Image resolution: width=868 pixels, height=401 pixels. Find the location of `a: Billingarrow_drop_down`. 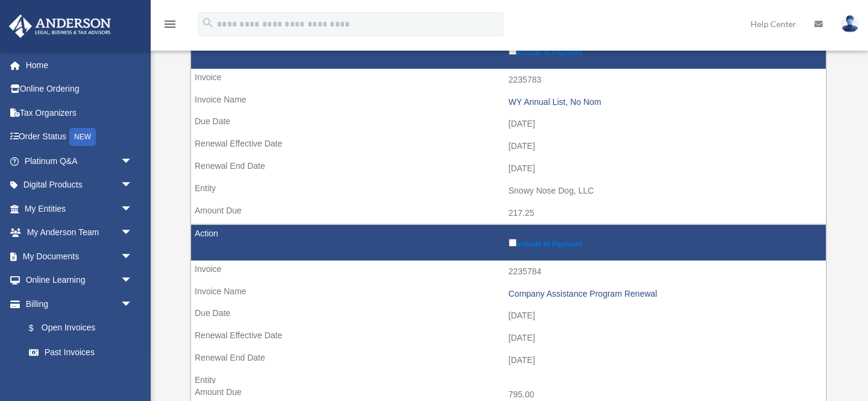

a: Billingarrow_drop_down is located at coordinates (76, 304).